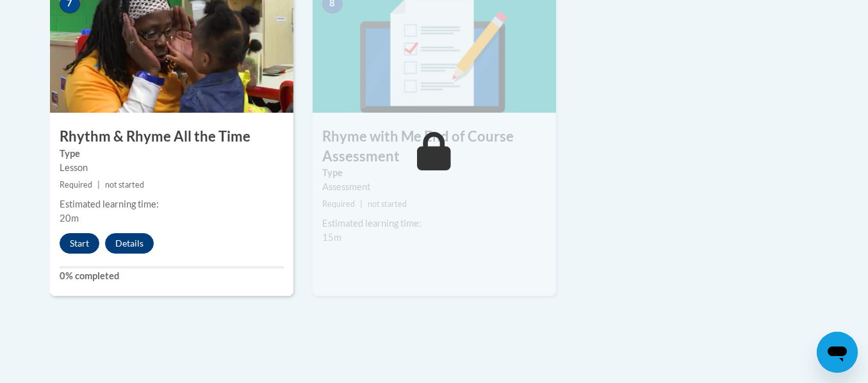 The width and height of the screenshot is (868, 383). I want to click on div: Lesson, so click(172, 168).